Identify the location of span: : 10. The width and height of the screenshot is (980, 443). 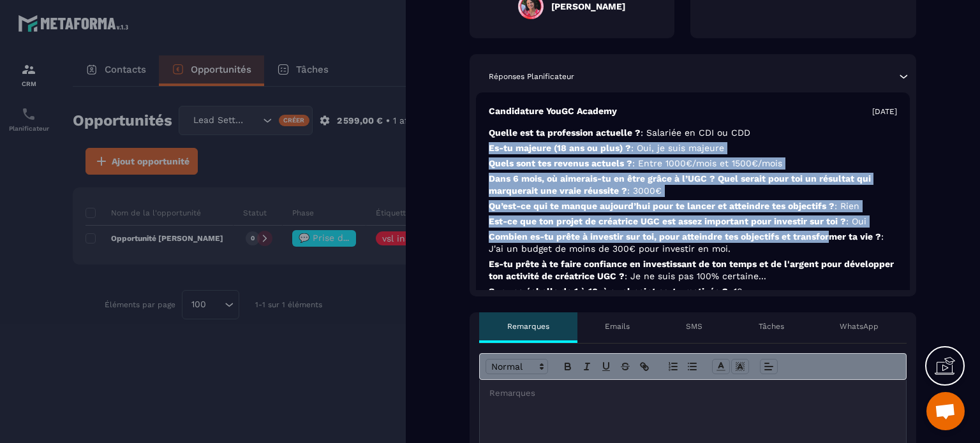
(735, 292).